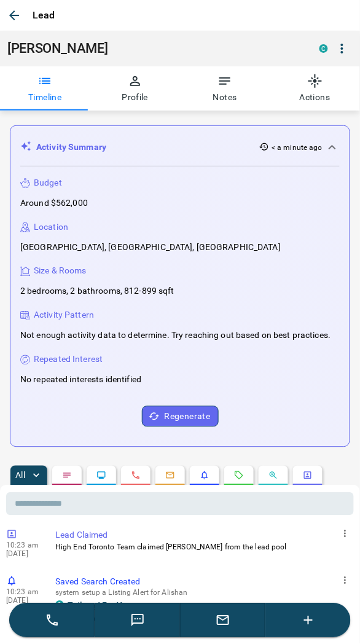 The height and width of the screenshot is (644, 360). I want to click on svg: Notes, so click(67, 476).